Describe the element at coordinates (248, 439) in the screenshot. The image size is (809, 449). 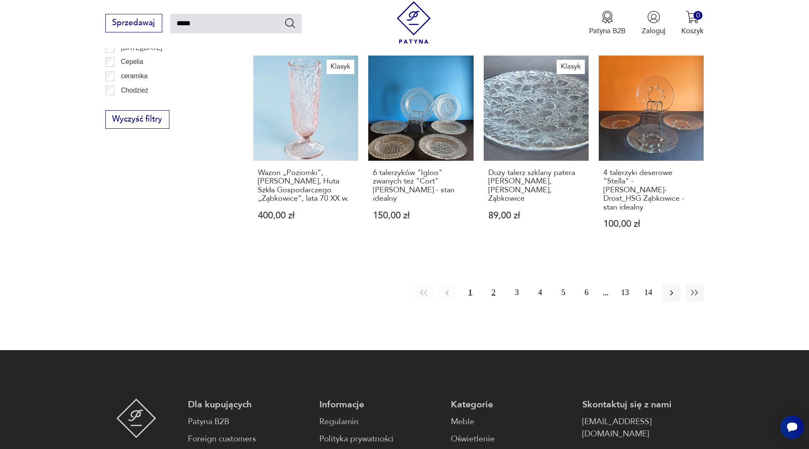
I see `a: Foreign customers` at that location.